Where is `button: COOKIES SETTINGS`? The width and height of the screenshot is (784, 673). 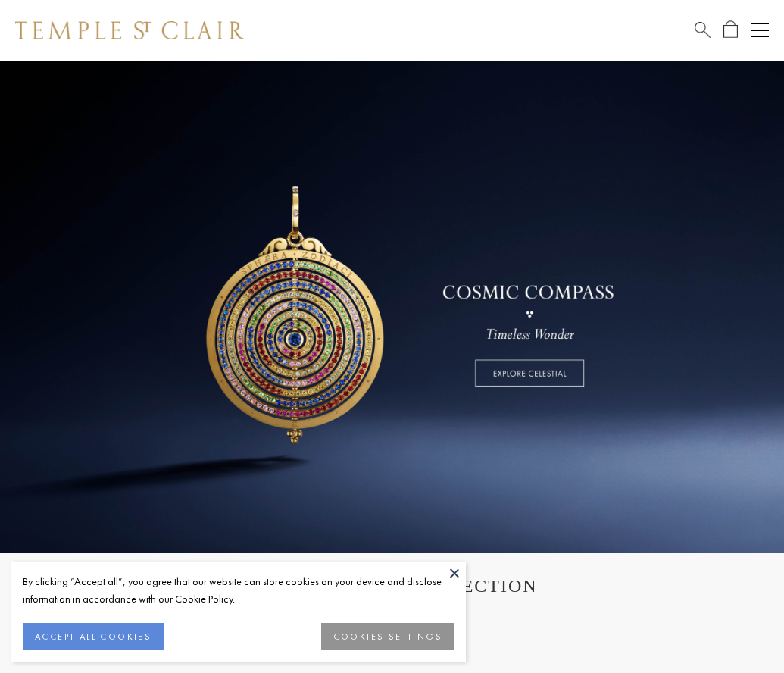 button: COOKIES SETTINGS is located at coordinates (388, 636).